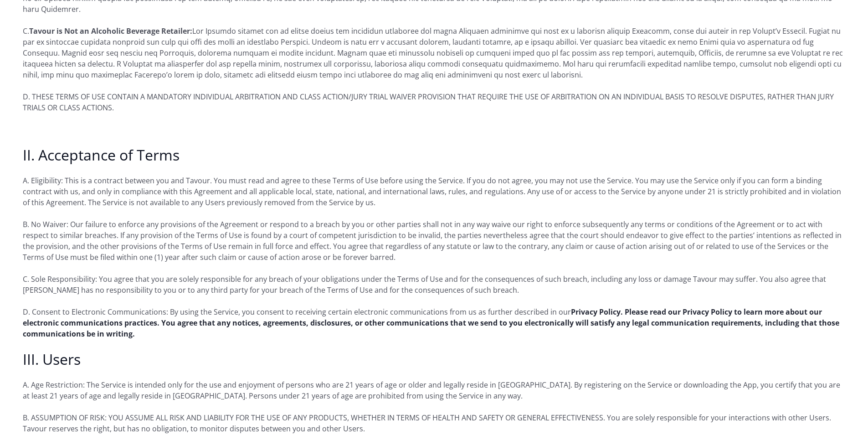  What do you see at coordinates (111, 31) in the screenshot?
I see `strong: Tavour is Not an Alcoholic Beverage Retailer:` at bounding box center [111, 31].